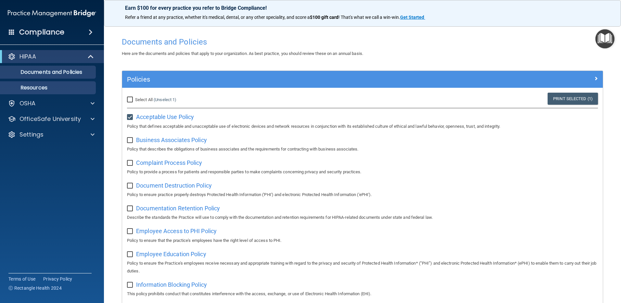 The height and width of the screenshot is (303, 621). Describe the element at coordinates (362, 8) in the screenshot. I see `p: Earn $100 for every practice you refer to Bridge Compliance!` at that location.